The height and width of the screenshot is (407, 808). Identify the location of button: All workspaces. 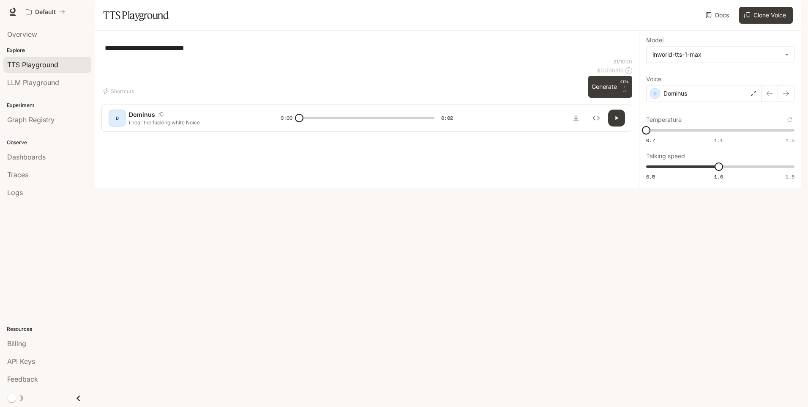
(45, 12).